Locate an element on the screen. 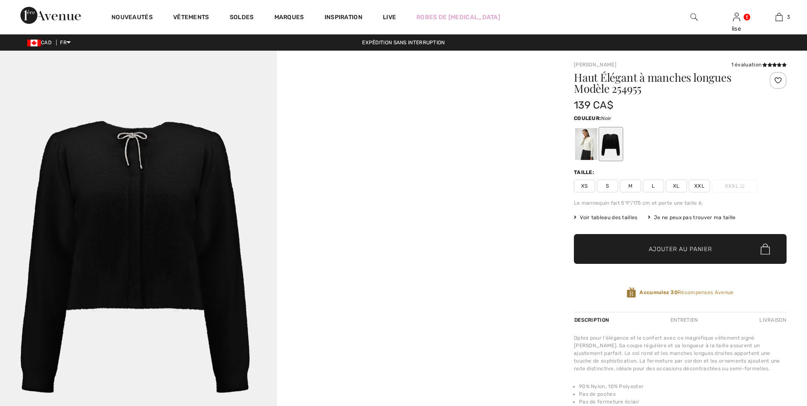 The width and height of the screenshot is (807, 406). a: Se connecter is located at coordinates (737, 17).